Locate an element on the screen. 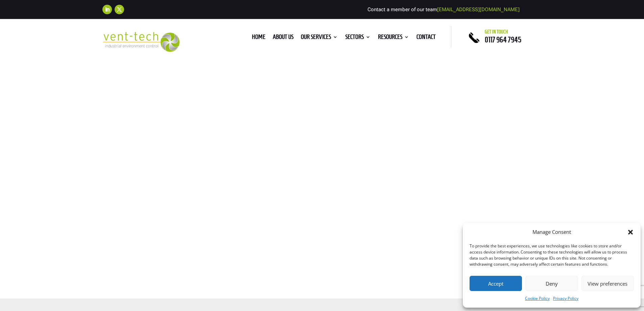  img: 2023-09-27T08_35_16.549ZVENT-TECH---Clear-background is located at coordinates (141, 42).